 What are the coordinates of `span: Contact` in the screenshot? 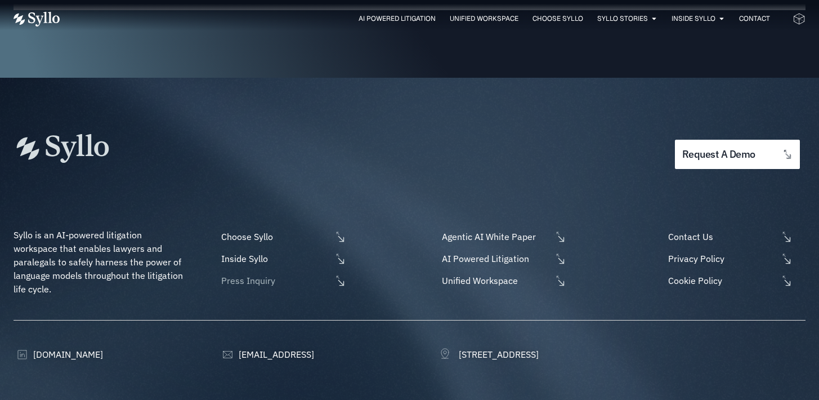 It's located at (755, 19).